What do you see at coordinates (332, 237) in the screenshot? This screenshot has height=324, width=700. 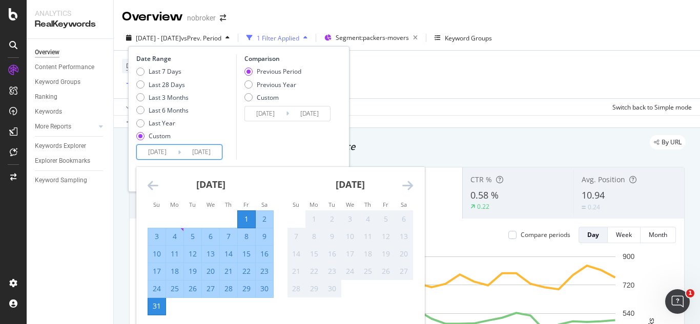 I see `div: 9` at bounding box center [332, 237].